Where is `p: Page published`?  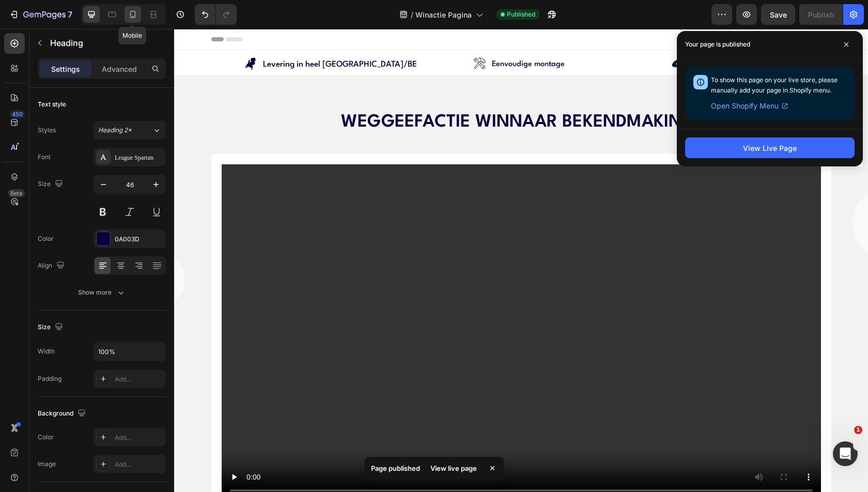 p: Page published is located at coordinates (395, 468).